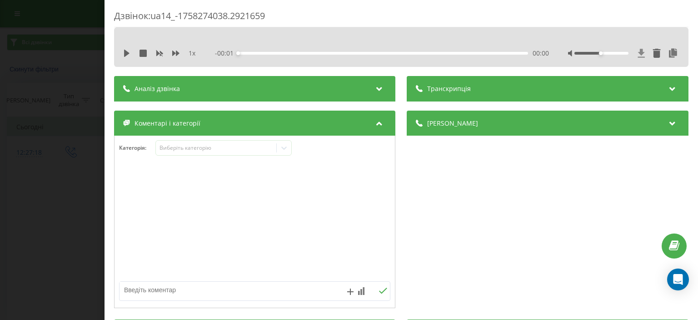  Describe the element at coordinates (678, 279) in the screenshot. I see `div: Open Intercom Messenger` at that location.